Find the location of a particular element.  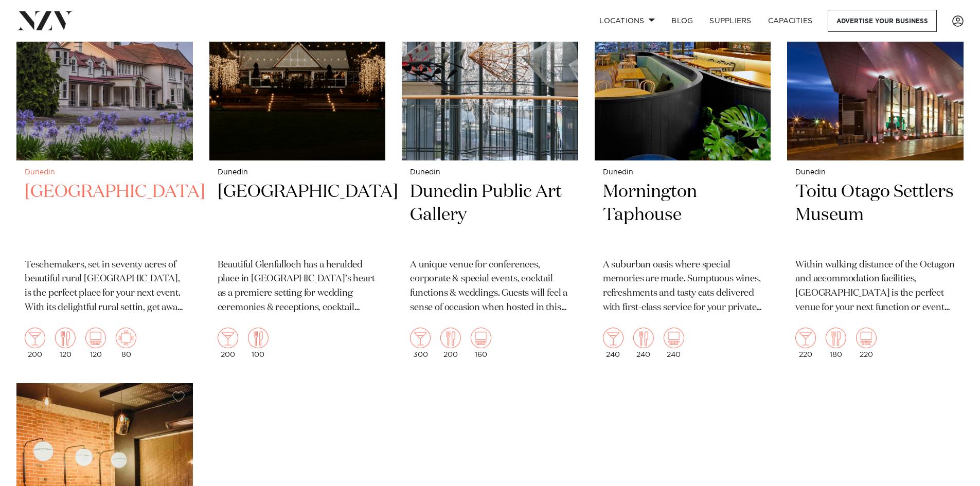

a: SUPPLIERS is located at coordinates (730, 20).